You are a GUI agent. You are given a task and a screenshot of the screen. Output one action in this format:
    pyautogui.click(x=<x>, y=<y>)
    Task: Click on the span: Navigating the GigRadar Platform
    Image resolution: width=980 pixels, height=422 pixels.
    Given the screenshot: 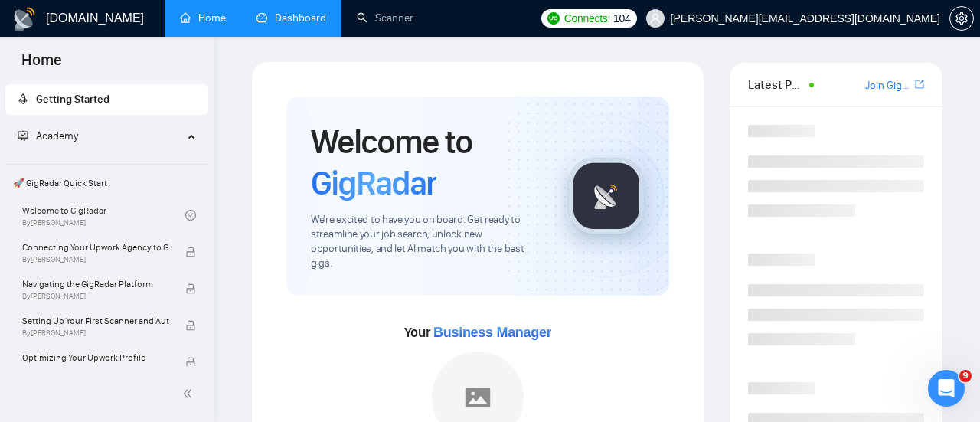 What is the action you would take?
    pyautogui.click(x=96, y=284)
    